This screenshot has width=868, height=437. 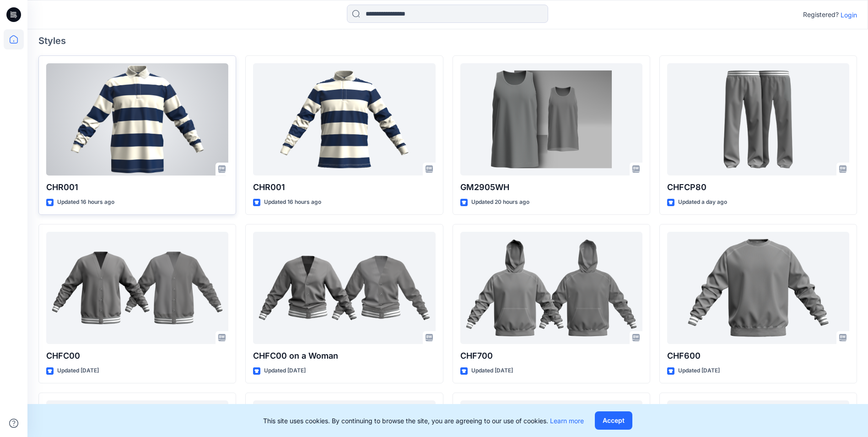 What do you see at coordinates (424, 420) in the screenshot?
I see `p: This site uses cookies. By continuing to browse the site, you are agreeing to our use of cookies.` at bounding box center [424, 420].